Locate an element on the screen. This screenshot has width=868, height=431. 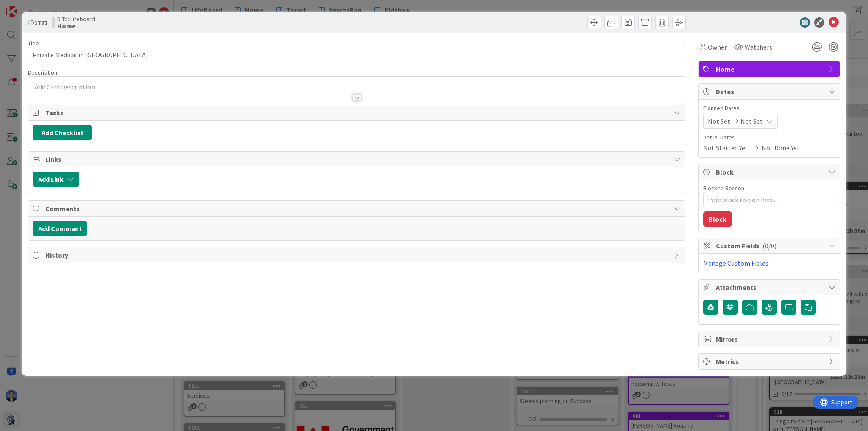
span: Planned Dates is located at coordinates (769, 108).